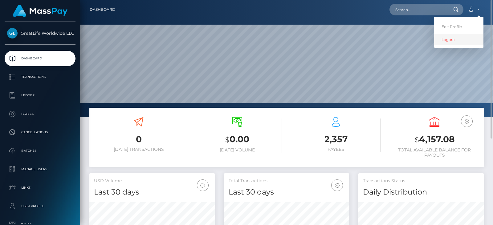 This screenshot has height=225, width=493. I want to click on a: Cancellations, so click(40, 133).